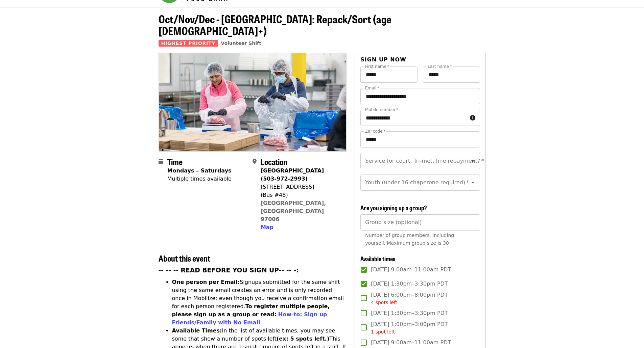 This screenshot has height=348, width=644. What do you see at coordinates (274, 161) in the screenshot?
I see `span: Location` at bounding box center [274, 161].